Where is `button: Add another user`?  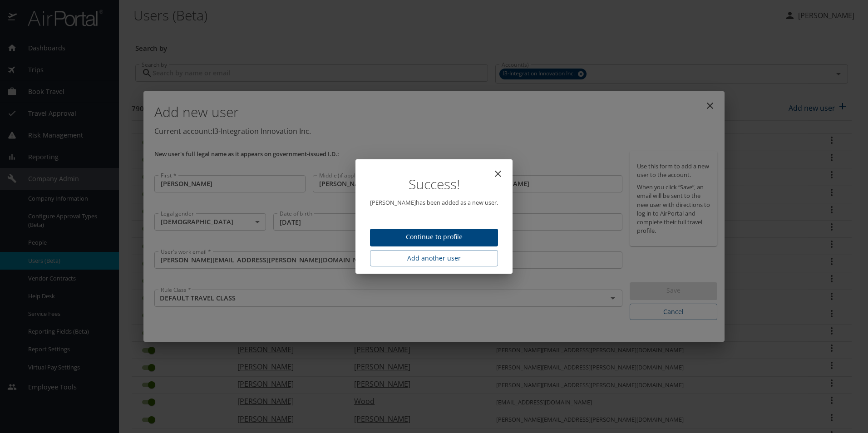 button: Add another user is located at coordinates (434, 258).